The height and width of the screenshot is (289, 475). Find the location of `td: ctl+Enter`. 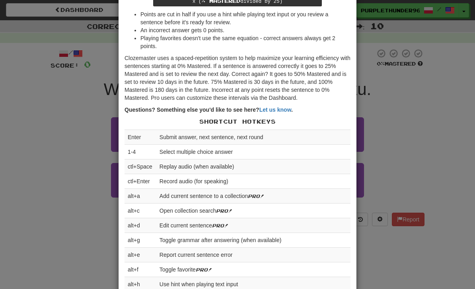

td: ctl+Enter is located at coordinates (140, 181).